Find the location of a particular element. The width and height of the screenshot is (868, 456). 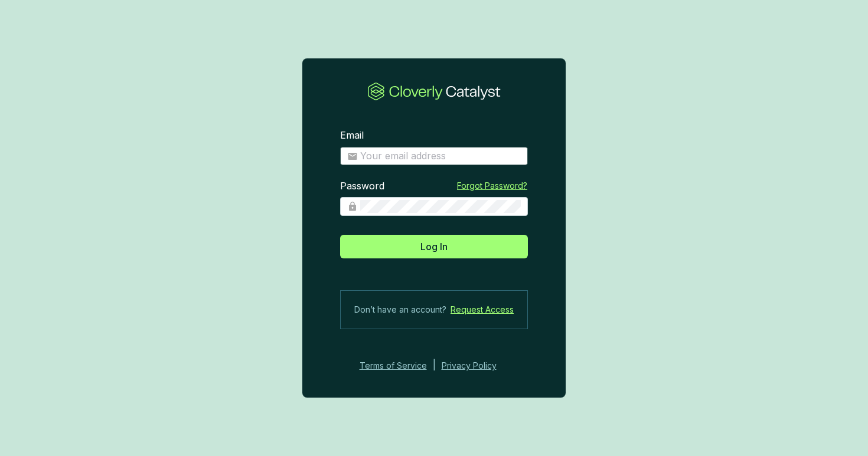

input: Password is located at coordinates (440, 206).